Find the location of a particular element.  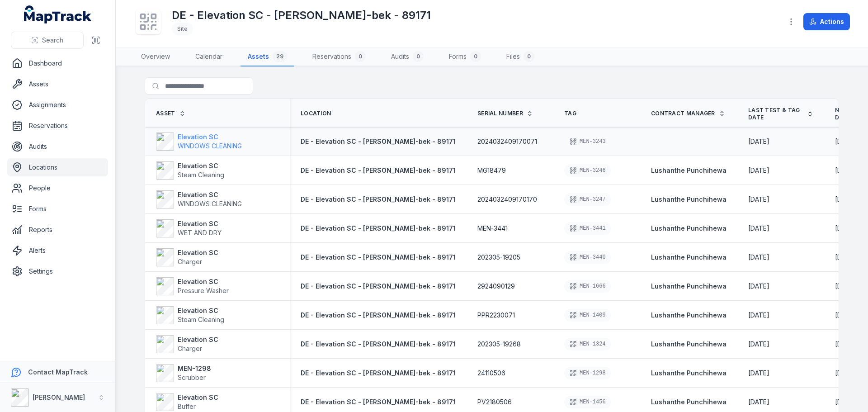

div: MEN-3246 is located at coordinates (588, 170).